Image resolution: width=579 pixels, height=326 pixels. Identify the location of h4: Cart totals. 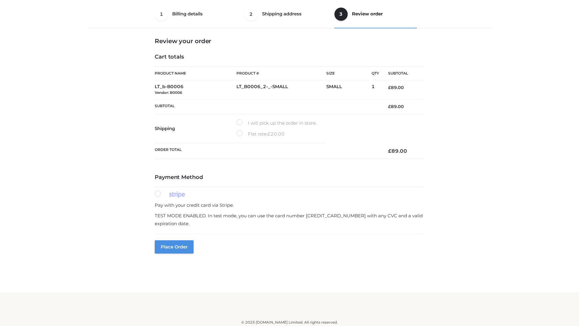
(290, 57).